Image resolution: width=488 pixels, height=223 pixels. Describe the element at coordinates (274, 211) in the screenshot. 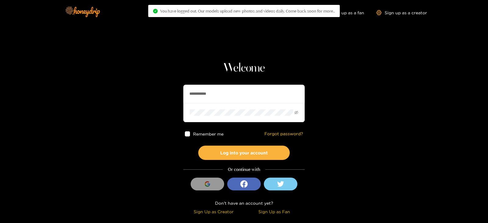

I see `div: Sign Up as Fan` at that location.